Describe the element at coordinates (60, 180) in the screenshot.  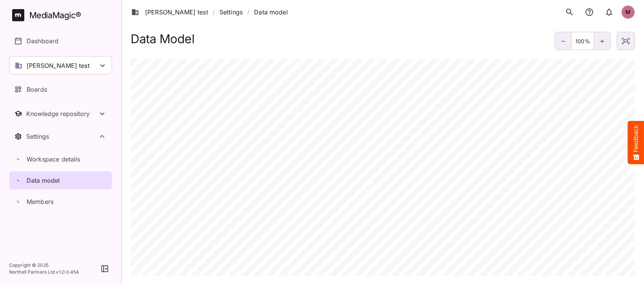
I see `a: Data model` at that location.